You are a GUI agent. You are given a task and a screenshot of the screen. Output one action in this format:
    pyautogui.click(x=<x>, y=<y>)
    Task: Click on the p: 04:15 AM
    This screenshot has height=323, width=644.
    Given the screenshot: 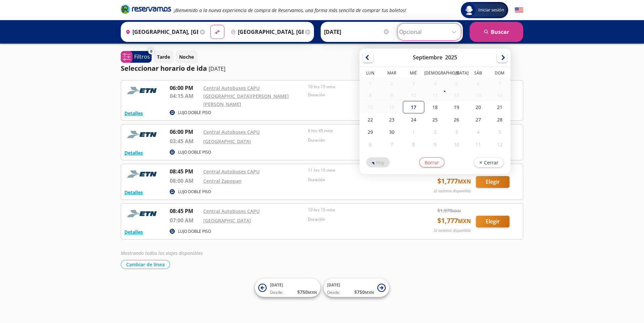 What is the action you would take?
    pyautogui.click(x=185, y=96)
    